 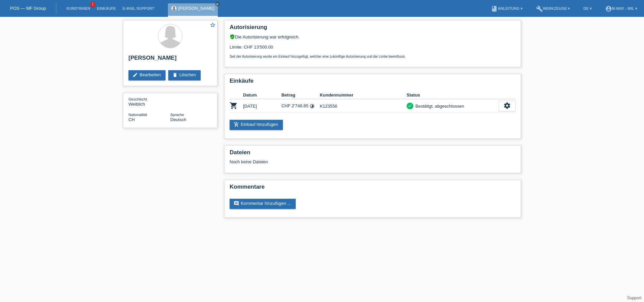 I want to click on a: bookAnleitung ▾, so click(x=507, y=9).